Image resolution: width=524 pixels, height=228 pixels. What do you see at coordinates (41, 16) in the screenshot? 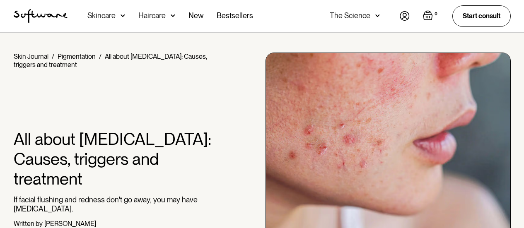
I see `img: Software Logo` at bounding box center [41, 16].